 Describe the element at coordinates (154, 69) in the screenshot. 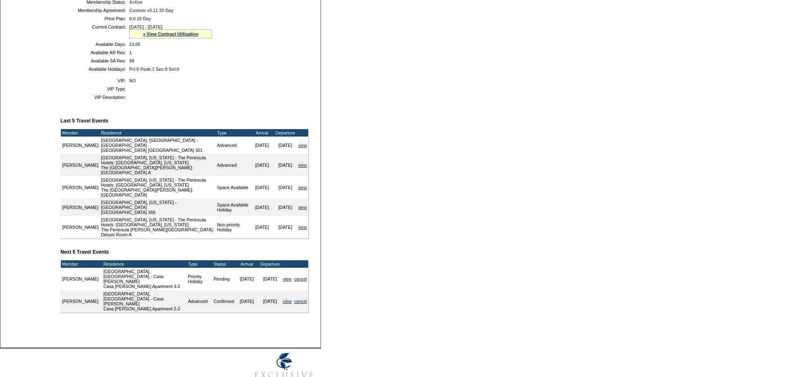

I see `span: Pri:0 Peak:1 Sec:0 Sel:0` at that location.